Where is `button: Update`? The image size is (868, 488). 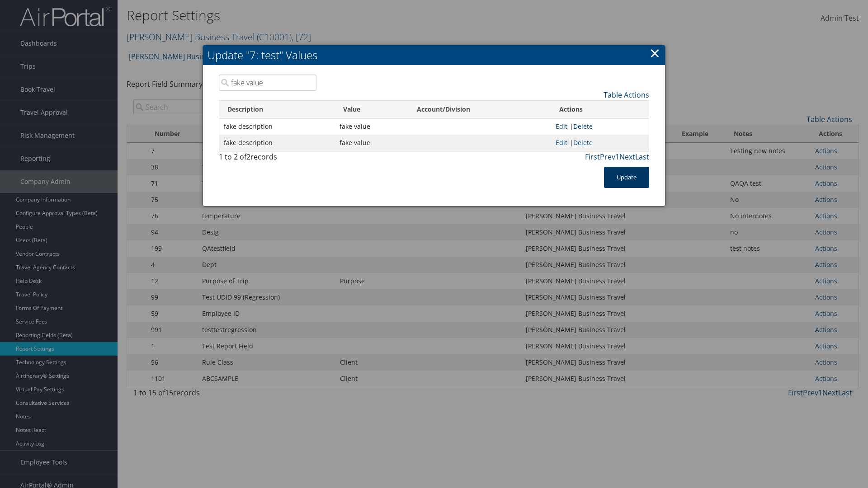 button: Update is located at coordinates (627, 178).